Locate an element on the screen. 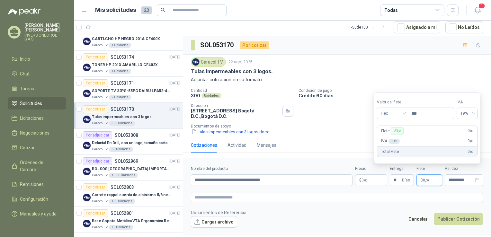 Image resolution: width=491 pixels, height=237 pixels. div: Mensajes is located at coordinates (267, 145).